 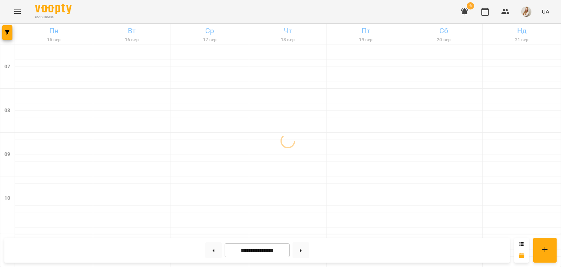 I want to click on h6: Пт, so click(x=366, y=31).